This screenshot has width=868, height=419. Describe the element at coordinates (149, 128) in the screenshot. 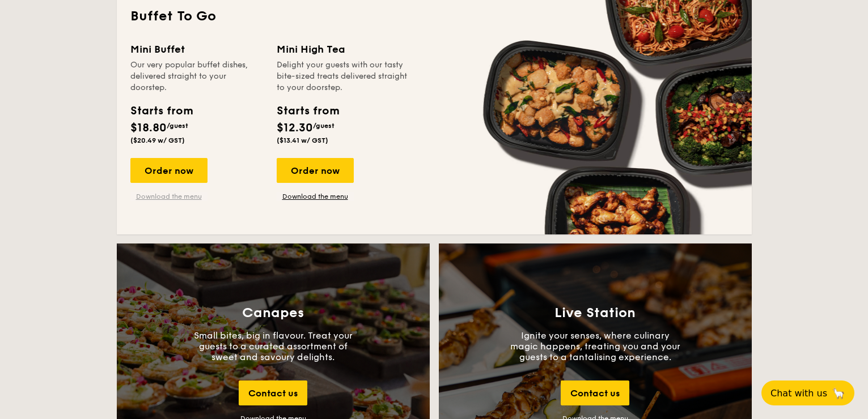

I see `span: $18.80` at that location.